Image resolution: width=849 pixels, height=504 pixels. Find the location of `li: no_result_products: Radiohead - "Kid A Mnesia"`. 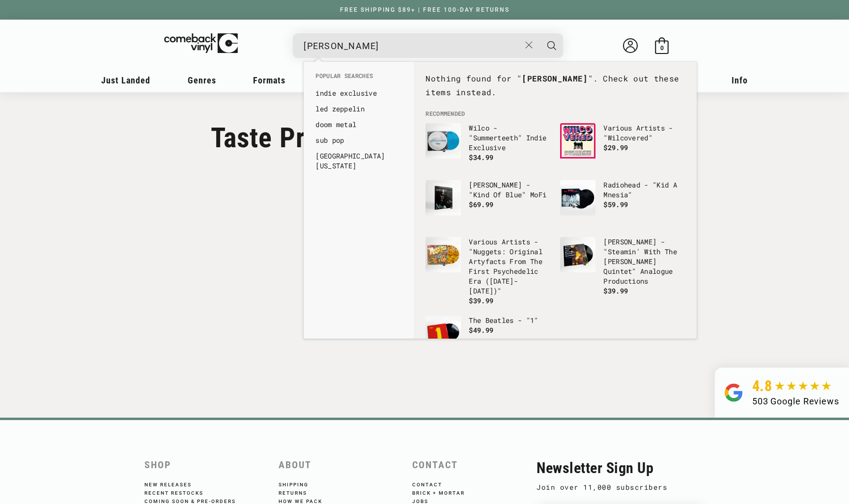

li: no_result_products: Radiohead - "Kid A Mnesia" is located at coordinates (623, 203).